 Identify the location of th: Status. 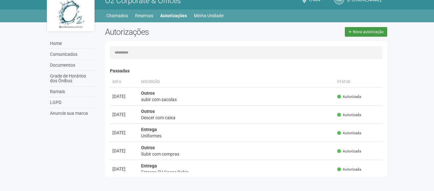
(358, 82).